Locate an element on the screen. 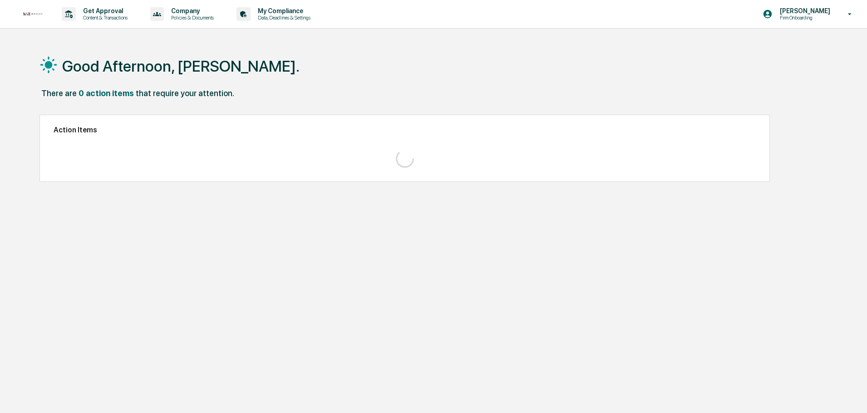 The width and height of the screenshot is (867, 413). div: 0 action items is located at coordinates (106, 93).